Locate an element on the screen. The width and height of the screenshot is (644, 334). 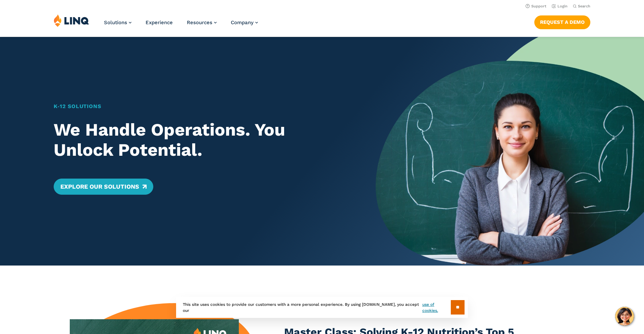
a: Support is located at coordinates (536, 6).